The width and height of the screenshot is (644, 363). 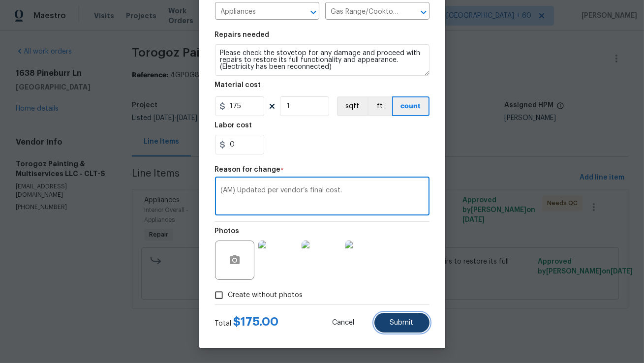 I want to click on span: Submit, so click(x=402, y=323).